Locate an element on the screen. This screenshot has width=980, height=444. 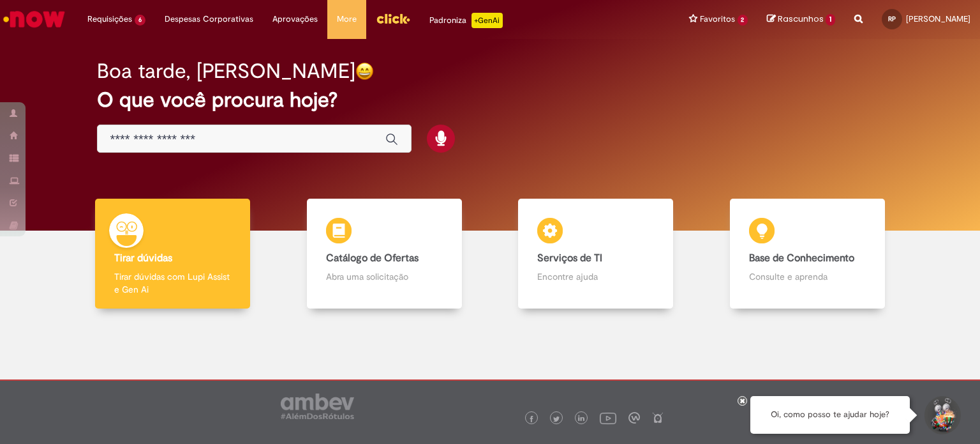
a: Serviços de TI Encontre ajuda is located at coordinates (596, 253).